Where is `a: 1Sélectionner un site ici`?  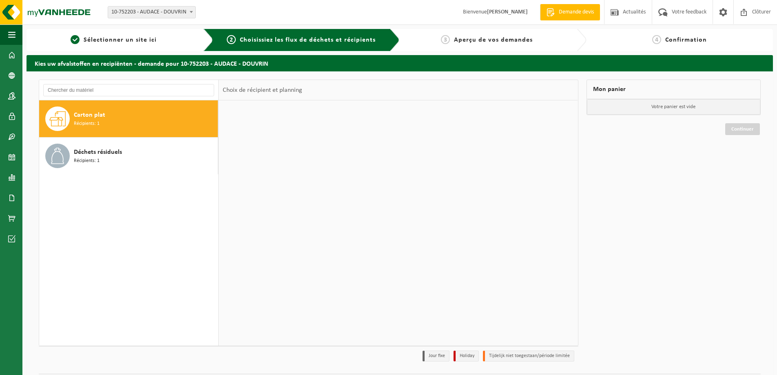 a: 1Sélectionner un site ici is located at coordinates (114, 40).